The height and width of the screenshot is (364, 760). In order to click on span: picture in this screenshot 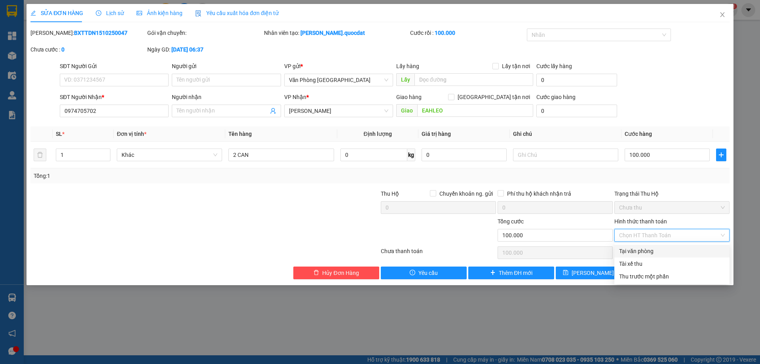, I will do `click(139, 13)`.